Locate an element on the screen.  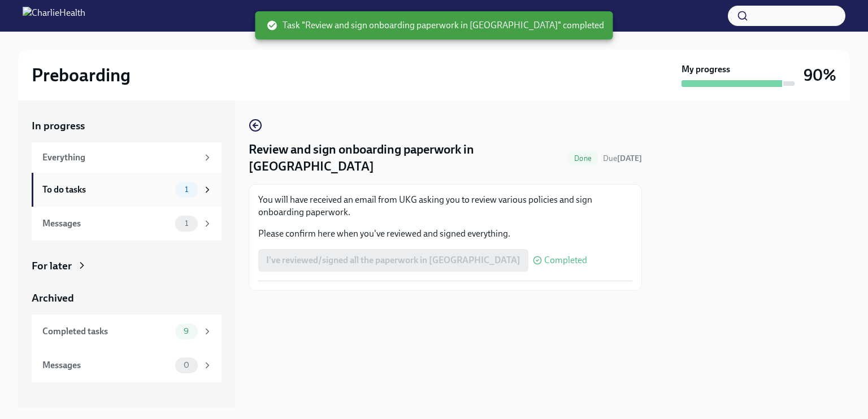
a: Messages1 is located at coordinates (127, 223).